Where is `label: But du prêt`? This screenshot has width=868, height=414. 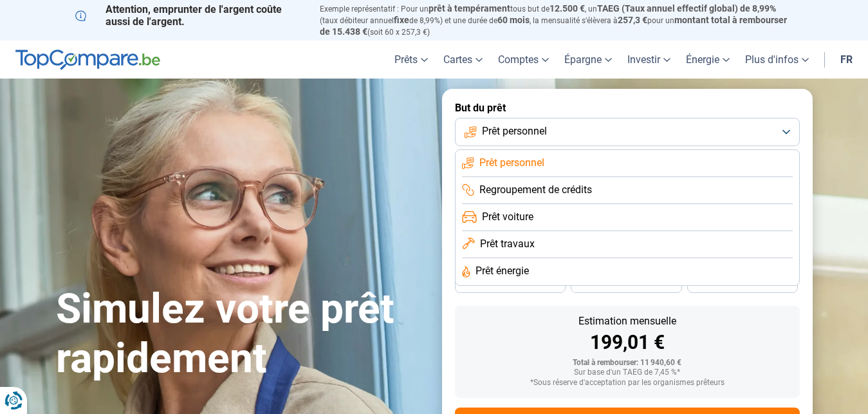
label: But du prêt is located at coordinates (627, 108).